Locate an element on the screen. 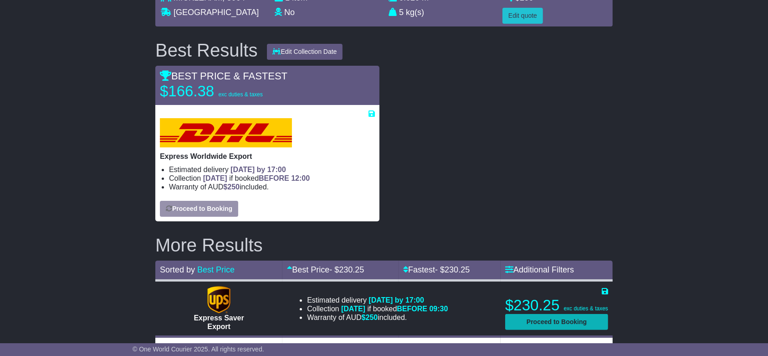 This screenshot has width=768, height=356. h2: More Results is located at coordinates (384, 245).